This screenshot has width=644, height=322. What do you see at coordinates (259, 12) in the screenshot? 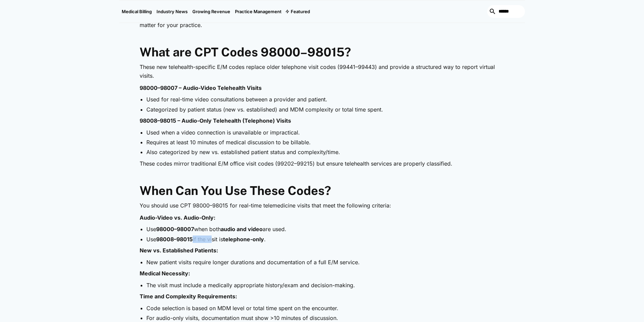
I see `a: Practice Management` at bounding box center [259, 12].